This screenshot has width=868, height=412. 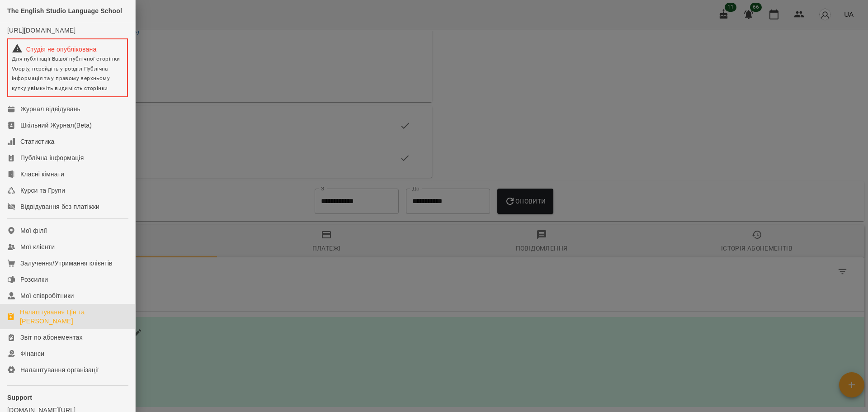 What do you see at coordinates (34, 230) in the screenshot?
I see `div: Мої філії` at bounding box center [34, 230].